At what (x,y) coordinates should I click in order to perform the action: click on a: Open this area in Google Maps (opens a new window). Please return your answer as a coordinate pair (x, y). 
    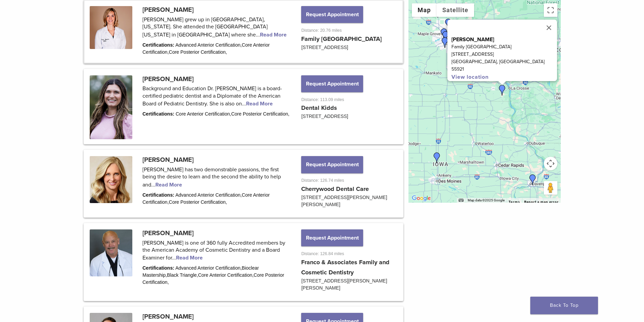
    Looking at the image, I should click on (421, 198).